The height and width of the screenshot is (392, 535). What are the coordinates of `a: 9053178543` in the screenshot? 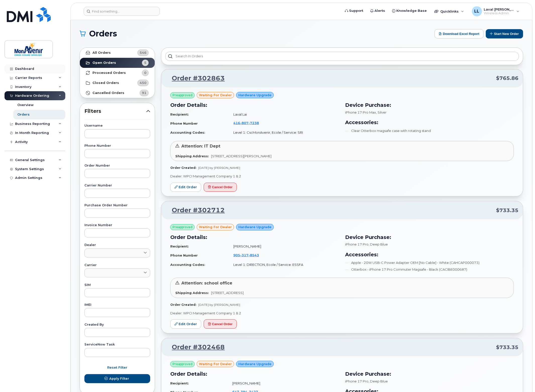 It's located at (249, 255).